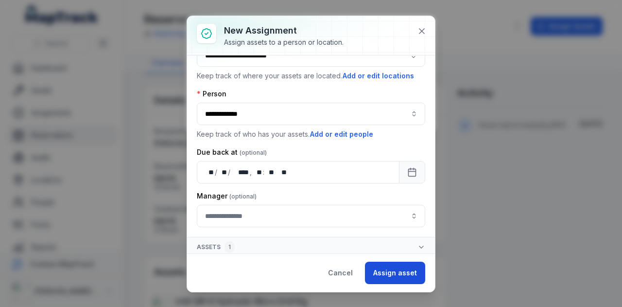  Describe the element at coordinates (311, 247) in the screenshot. I see `button: Assets1` at that location.